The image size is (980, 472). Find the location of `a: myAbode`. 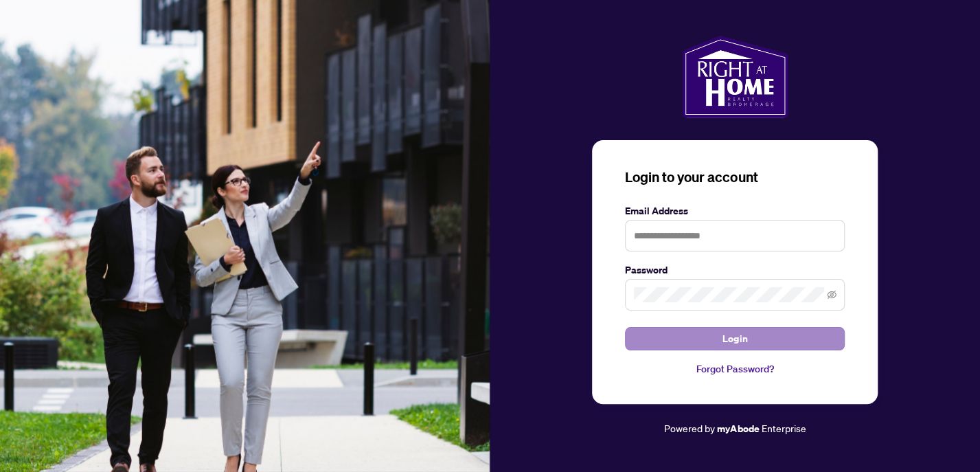

a: myAbode is located at coordinates (738, 429).